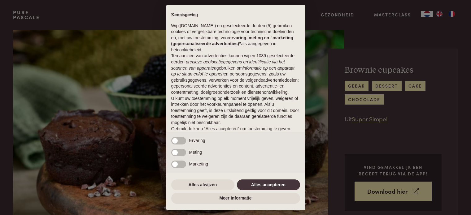  Describe the element at coordinates (236, 74) in the screenshot. I see `p: Ten aanzien van advertenties kunnen wij en 1039 geselecteerde gebruiken om en persoonsgegevens, z...` at that location.